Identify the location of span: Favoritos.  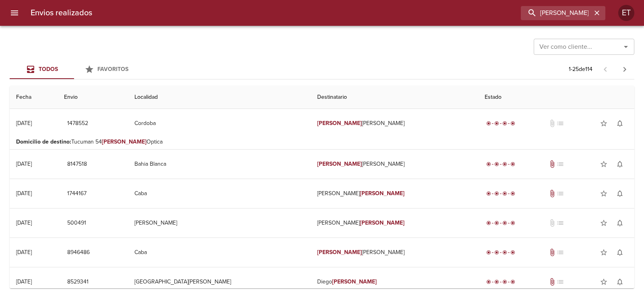
(113, 68).